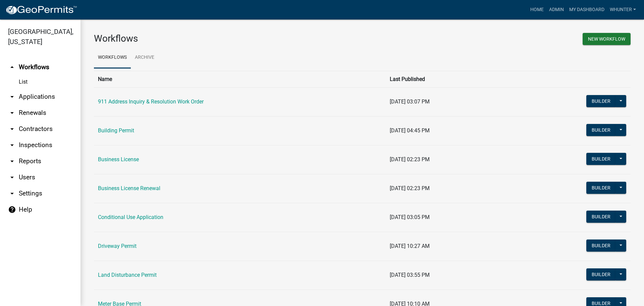 This screenshot has height=306, width=644. I want to click on th: Name, so click(240, 79).